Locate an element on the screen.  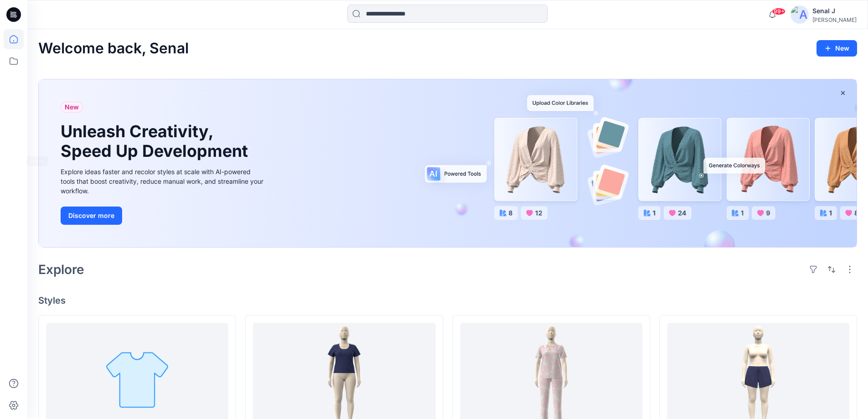
div: Senal J is located at coordinates (834, 11).